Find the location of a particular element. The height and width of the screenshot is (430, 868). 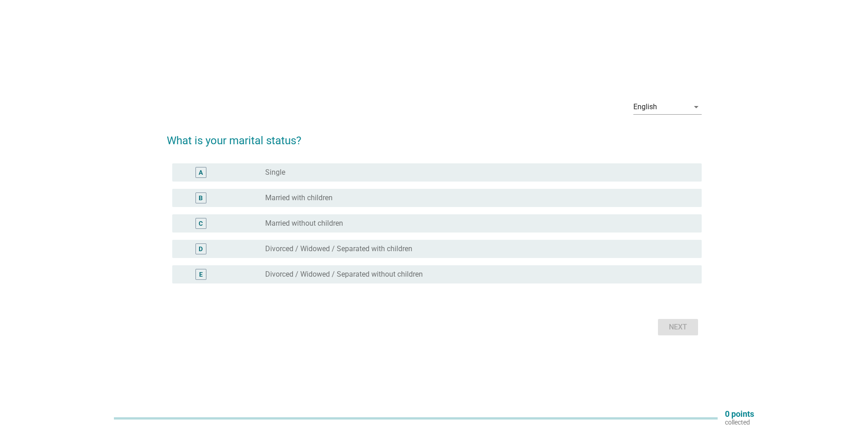

label: Divorced / Widowed / Separated without children is located at coordinates (343, 274).